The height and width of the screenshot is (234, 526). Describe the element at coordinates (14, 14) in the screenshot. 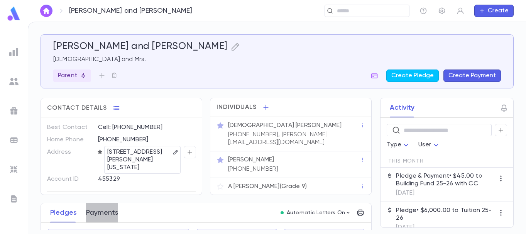

I see `img: logo` at that location.